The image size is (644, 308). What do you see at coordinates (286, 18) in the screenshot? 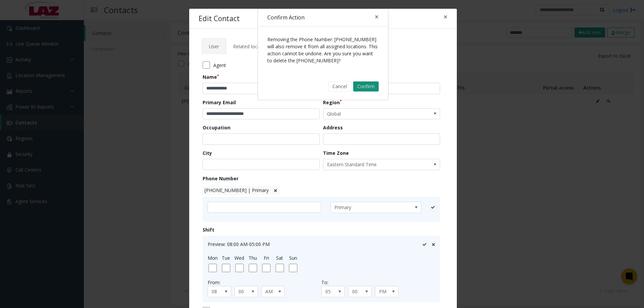
I see `h4: Confirm Action` at bounding box center [286, 18].